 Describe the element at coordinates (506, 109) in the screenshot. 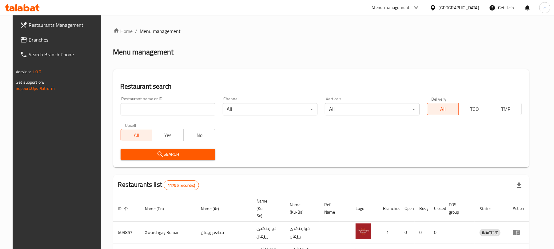

I see `span: TMP` at that location.